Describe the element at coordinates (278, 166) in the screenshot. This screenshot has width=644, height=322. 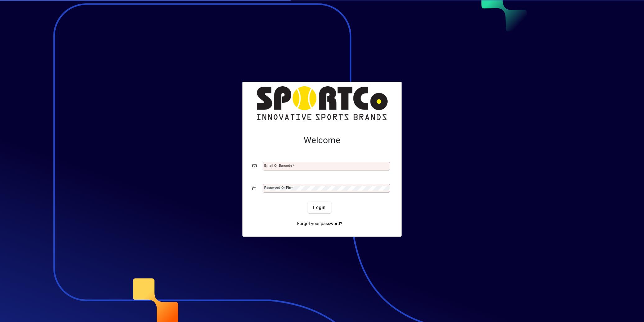
I see `mat-label: Email or Barcode` at that location.